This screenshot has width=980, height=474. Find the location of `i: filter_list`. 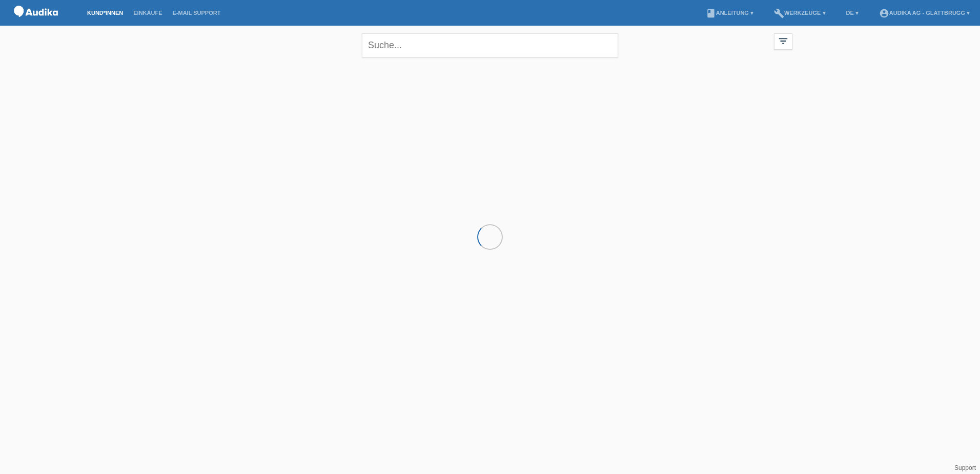

i: filter_list is located at coordinates (783, 41).